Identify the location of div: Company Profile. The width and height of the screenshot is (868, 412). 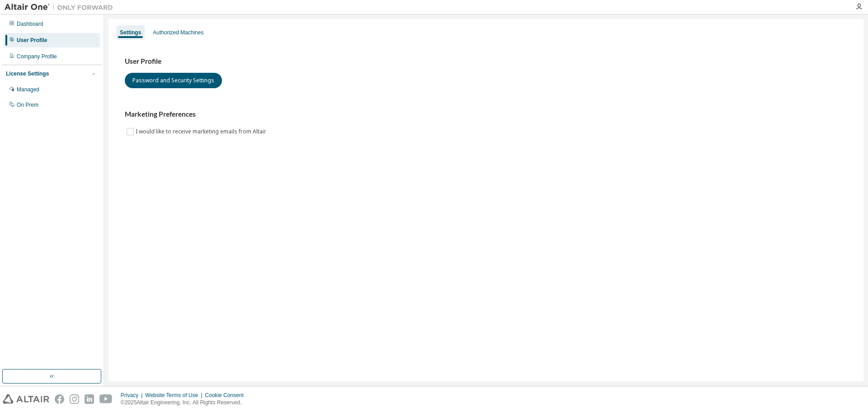
(36, 56).